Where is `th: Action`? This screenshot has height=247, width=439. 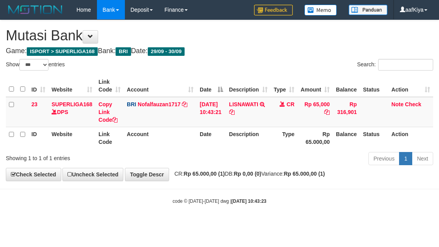 th: Action is located at coordinates (411, 138).